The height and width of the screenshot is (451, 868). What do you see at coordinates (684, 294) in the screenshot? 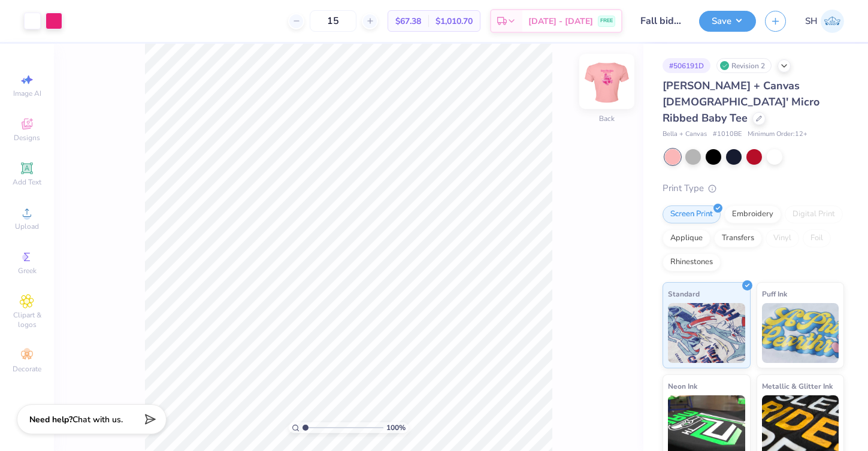
I see `span: Standard` at bounding box center [684, 294].